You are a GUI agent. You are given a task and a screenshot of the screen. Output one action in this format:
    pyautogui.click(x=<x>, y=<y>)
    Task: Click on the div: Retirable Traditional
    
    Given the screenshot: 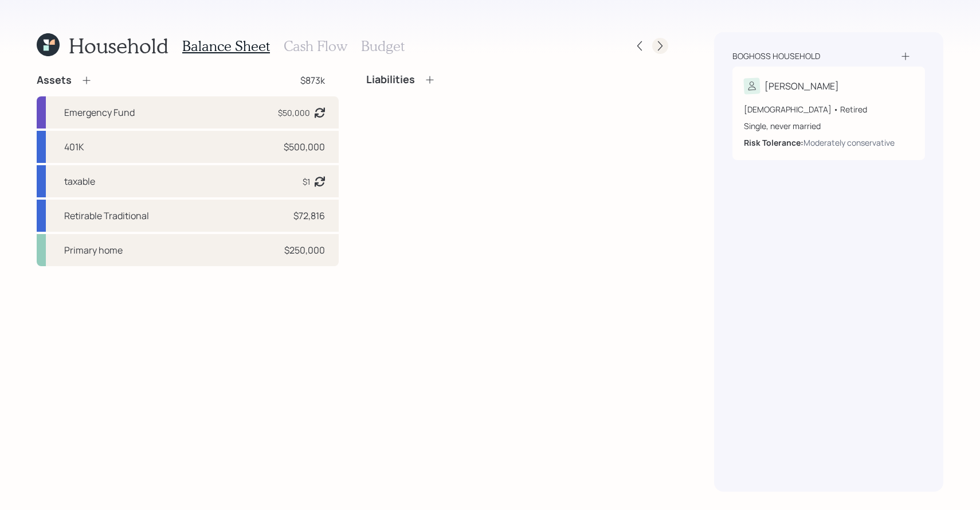 What is the action you would take?
    pyautogui.click(x=107, y=216)
    